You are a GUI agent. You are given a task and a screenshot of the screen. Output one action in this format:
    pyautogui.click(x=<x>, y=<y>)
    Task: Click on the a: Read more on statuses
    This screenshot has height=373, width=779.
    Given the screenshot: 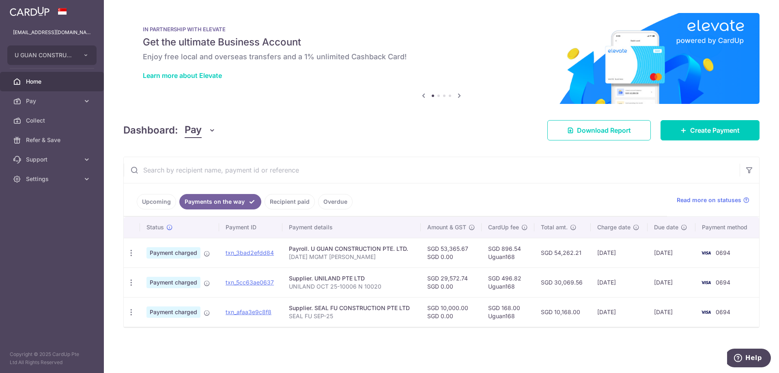 What is the action you would take?
    pyautogui.click(x=713, y=200)
    